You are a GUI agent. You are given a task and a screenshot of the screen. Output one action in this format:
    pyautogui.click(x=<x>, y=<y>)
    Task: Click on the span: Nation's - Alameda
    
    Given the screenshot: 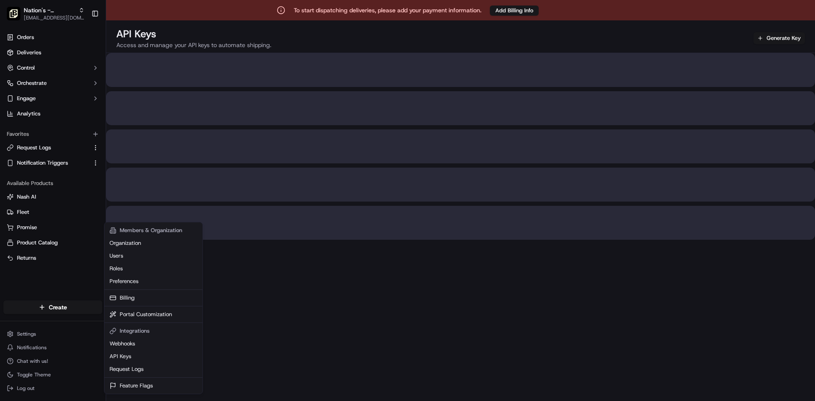 What is the action you would take?
    pyautogui.click(x=49, y=10)
    